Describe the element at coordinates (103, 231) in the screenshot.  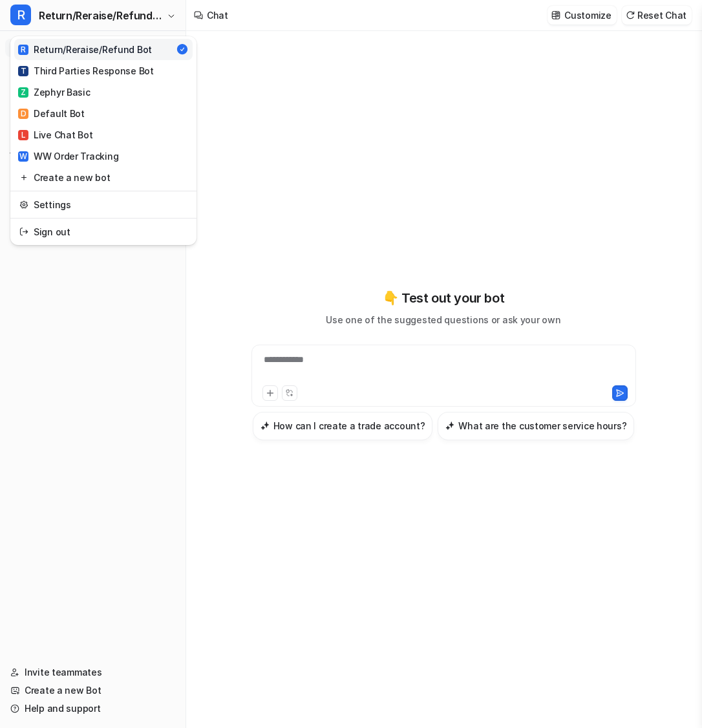
I see `a: Sign out` at that location.